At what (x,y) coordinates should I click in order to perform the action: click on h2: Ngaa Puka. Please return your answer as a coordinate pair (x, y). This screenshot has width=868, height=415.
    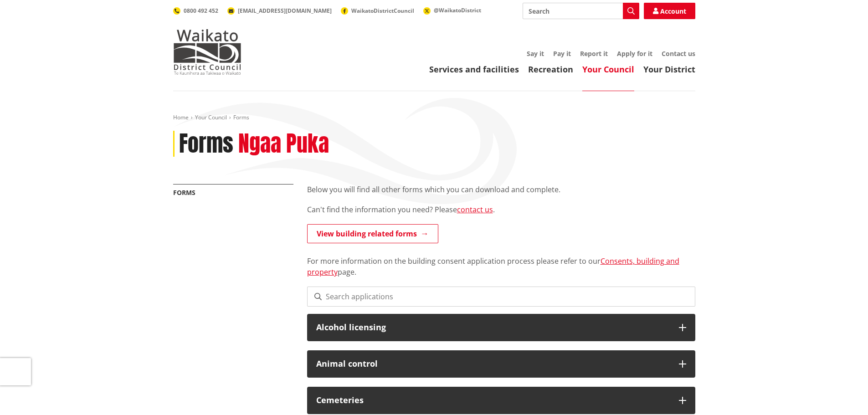
    Looking at the image, I should click on (283, 144).